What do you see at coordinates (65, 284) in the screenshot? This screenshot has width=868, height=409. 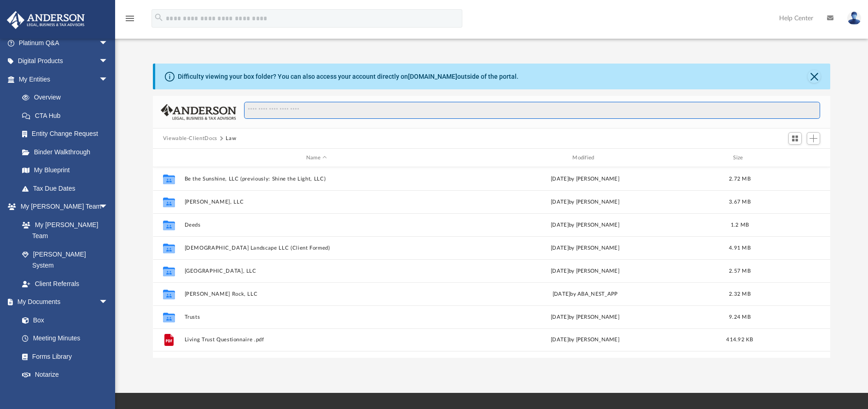 I see `a: Client Referrals` at bounding box center [65, 284].